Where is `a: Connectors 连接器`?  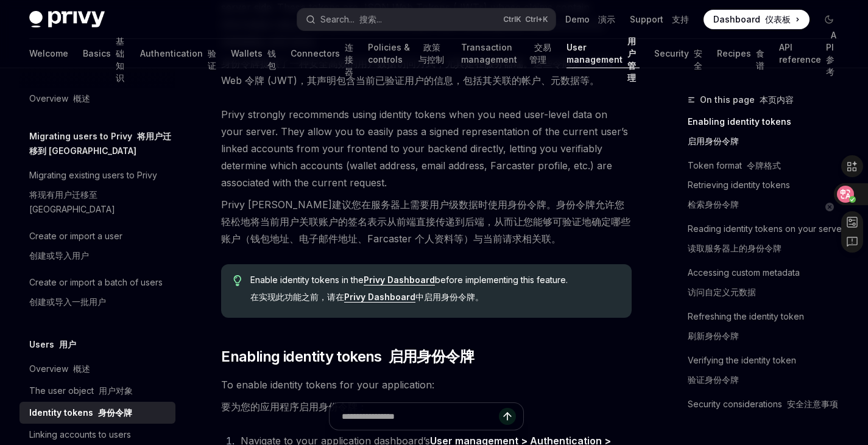
a: Connectors 连接器 is located at coordinates (322, 54).